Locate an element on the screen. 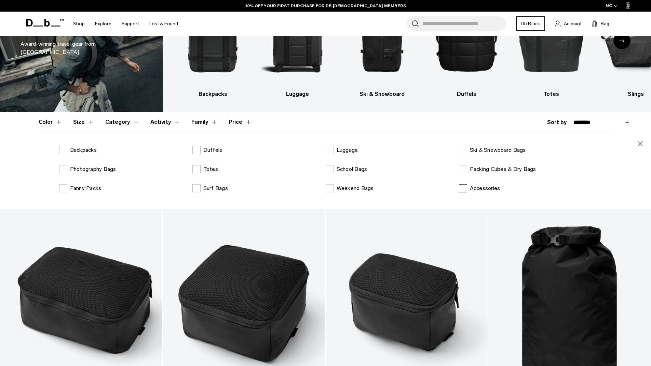 The image size is (651, 366). h3: Ski & Snowboard is located at coordinates (382, 94).